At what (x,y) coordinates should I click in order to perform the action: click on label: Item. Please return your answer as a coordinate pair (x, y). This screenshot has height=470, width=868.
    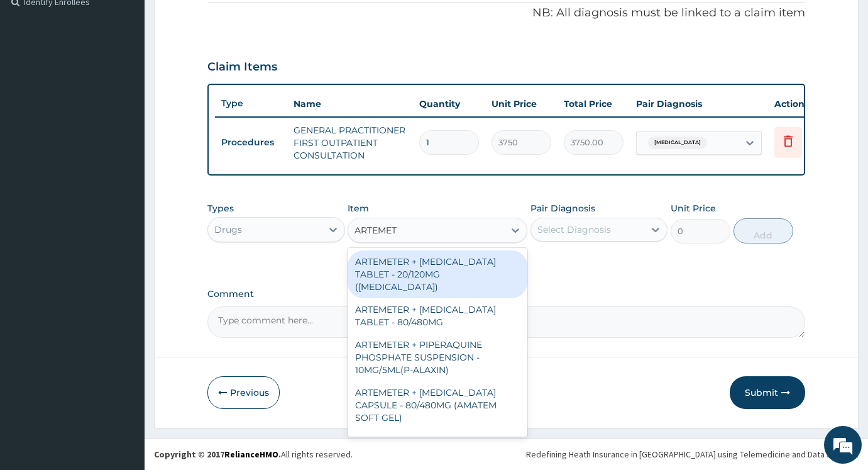
    Looking at the image, I should click on (358, 208).